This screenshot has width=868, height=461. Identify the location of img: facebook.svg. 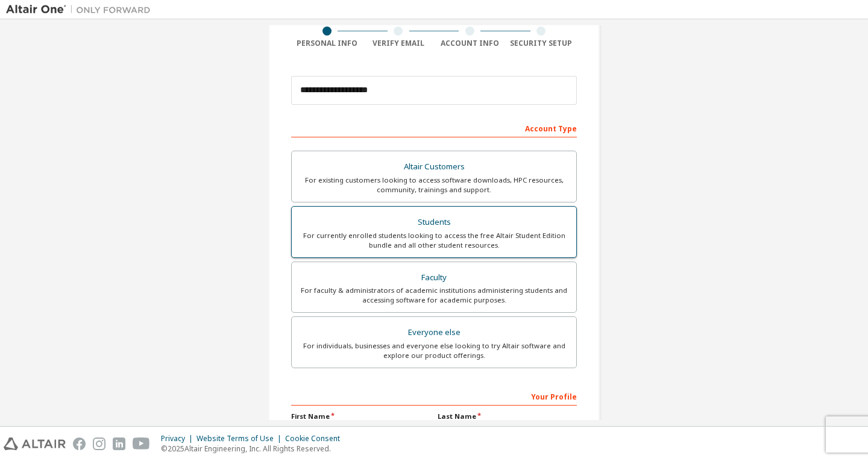
(79, 444).